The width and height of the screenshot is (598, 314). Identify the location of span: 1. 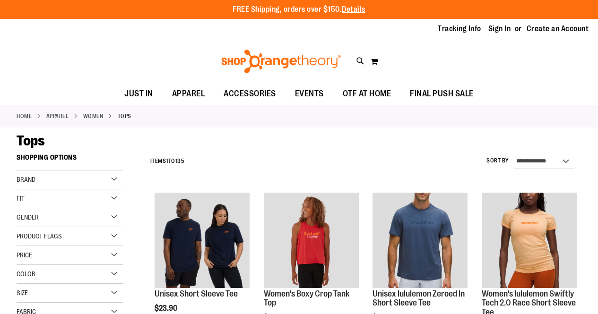
(167, 161).